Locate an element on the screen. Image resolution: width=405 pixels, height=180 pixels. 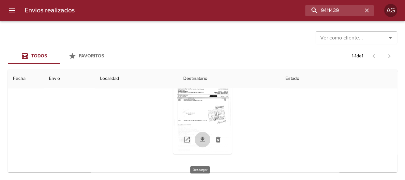
button: Eliminar is located at coordinates (218, 140).